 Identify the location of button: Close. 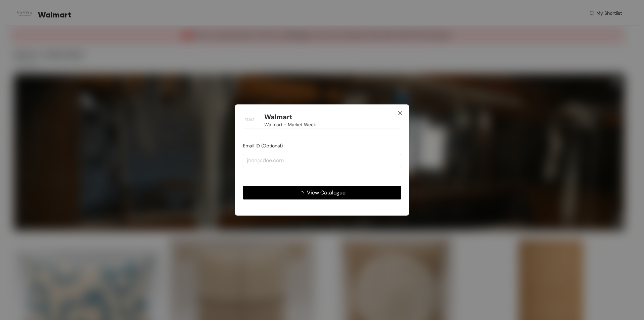
(400, 113).